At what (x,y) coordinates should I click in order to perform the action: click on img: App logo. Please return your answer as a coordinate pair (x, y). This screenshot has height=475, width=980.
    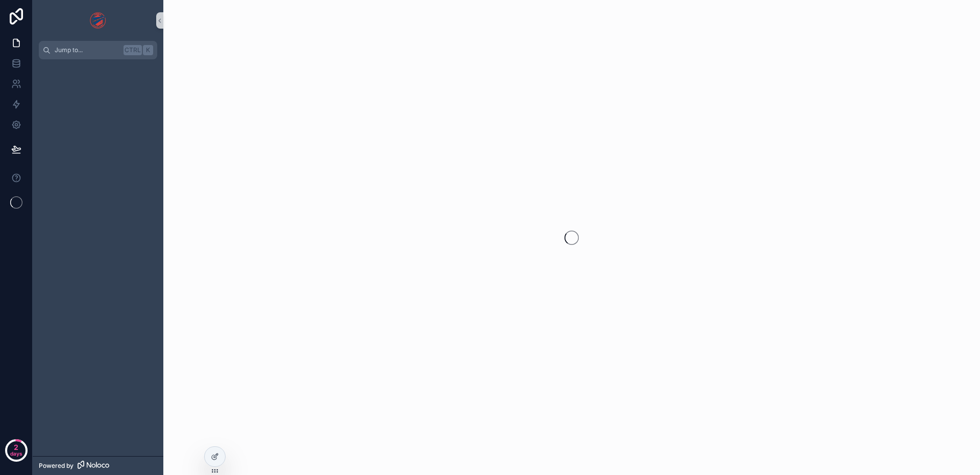
    Looking at the image, I should click on (98, 20).